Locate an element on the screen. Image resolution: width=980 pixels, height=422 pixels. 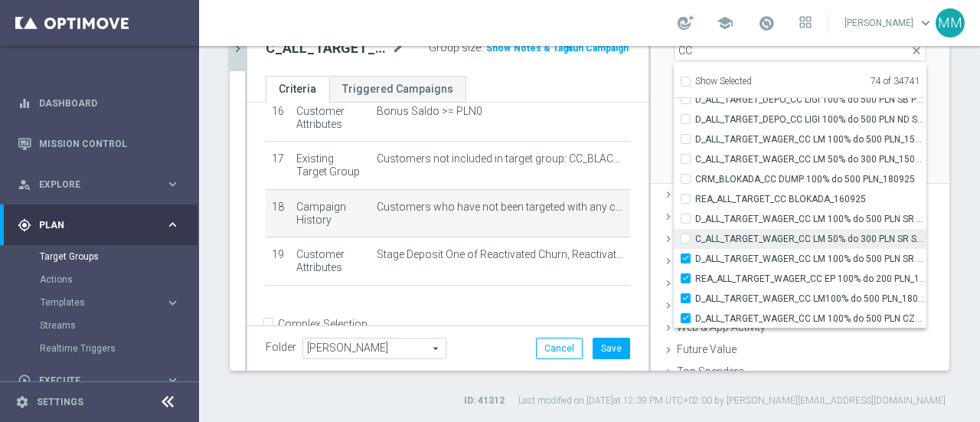
div: Actions is located at coordinates (118, 280).